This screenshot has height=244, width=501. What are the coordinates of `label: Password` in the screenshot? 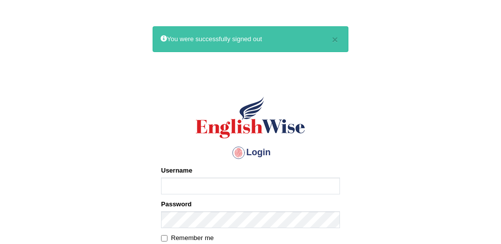 It's located at (176, 204).